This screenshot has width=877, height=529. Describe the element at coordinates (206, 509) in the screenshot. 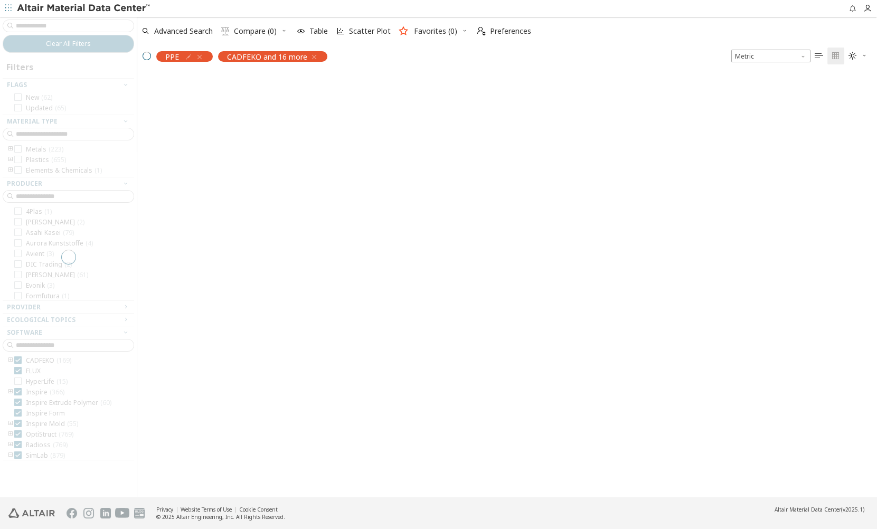

I see `a: Website Terms of Use` at that location.